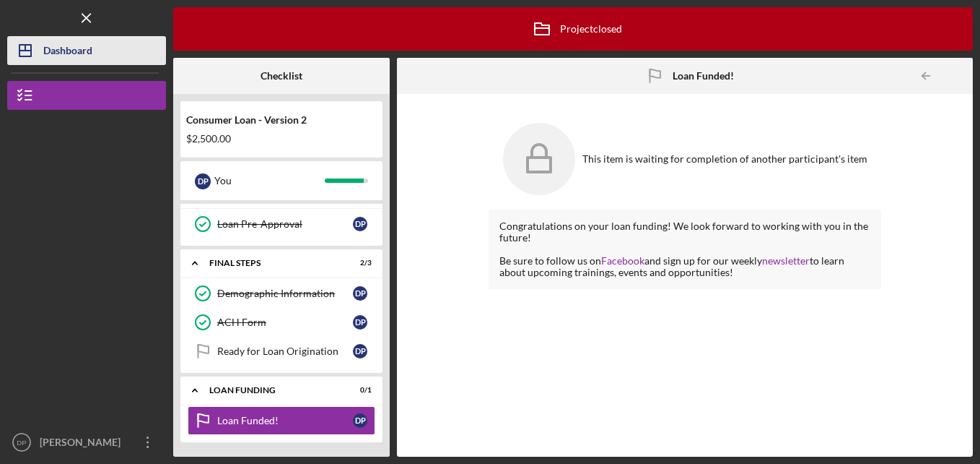 The width and height of the screenshot is (980, 464). I want to click on div: ACH Form, so click(285, 323).